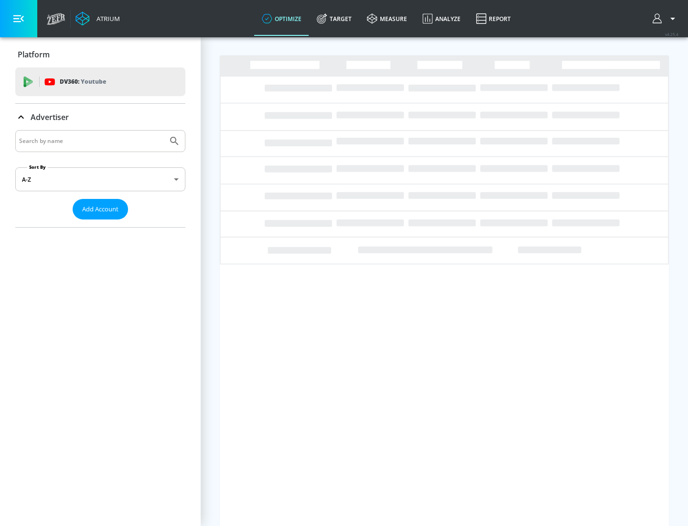 This screenshot has height=526, width=688. I want to click on div: A-Z, so click(100, 179).